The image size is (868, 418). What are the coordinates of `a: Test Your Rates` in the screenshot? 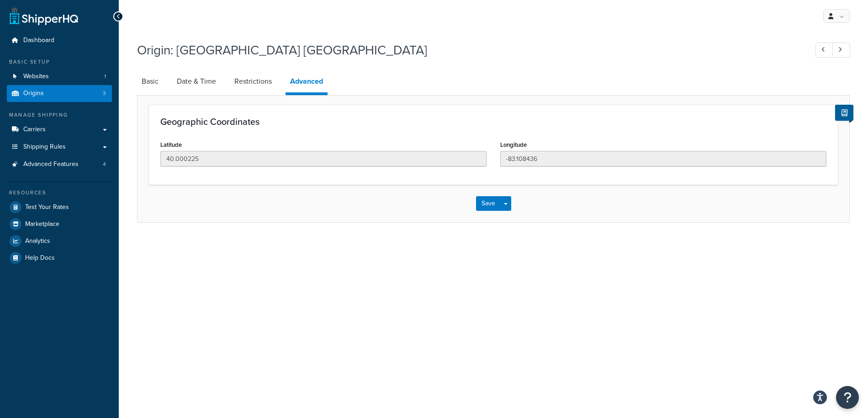 It's located at (59, 207).